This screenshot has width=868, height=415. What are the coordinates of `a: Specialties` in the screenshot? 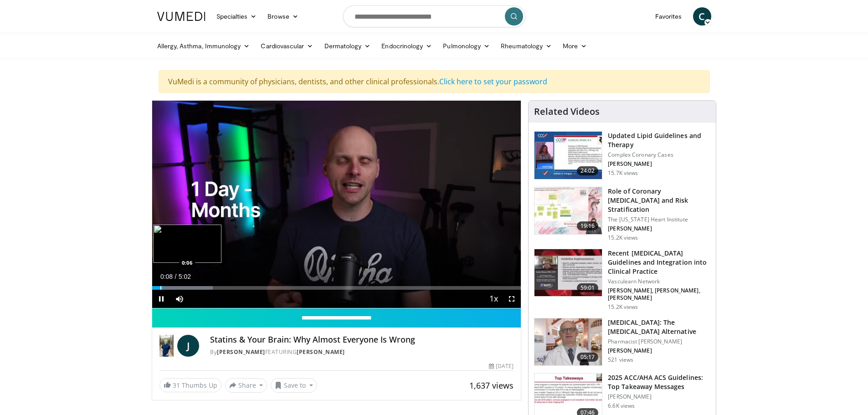 It's located at (237, 16).